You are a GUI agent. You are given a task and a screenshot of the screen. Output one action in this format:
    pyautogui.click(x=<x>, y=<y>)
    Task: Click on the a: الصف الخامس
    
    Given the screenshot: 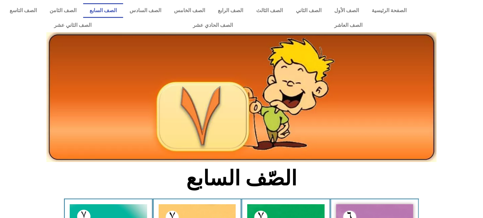 What is the action you would take?
    pyautogui.click(x=190, y=11)
    